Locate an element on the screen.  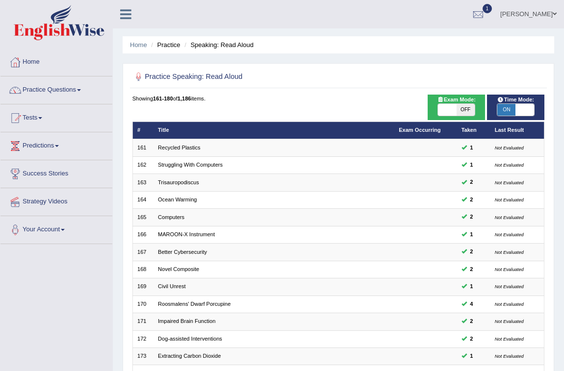
td: 170 is located at coordinates (143, 304).